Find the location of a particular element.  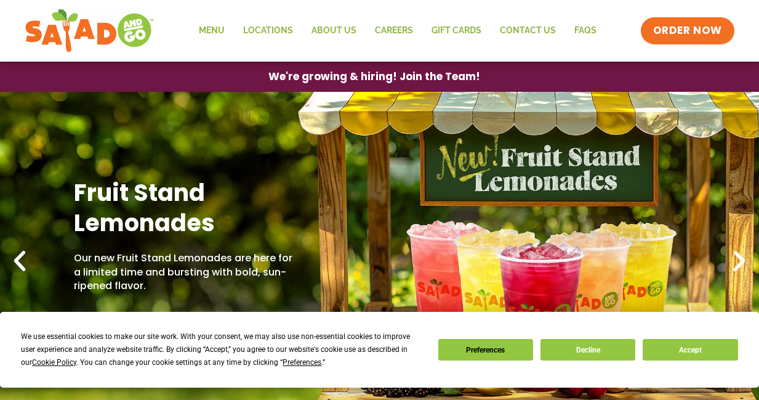

span: Preferences is located at coordinates (302, 362).